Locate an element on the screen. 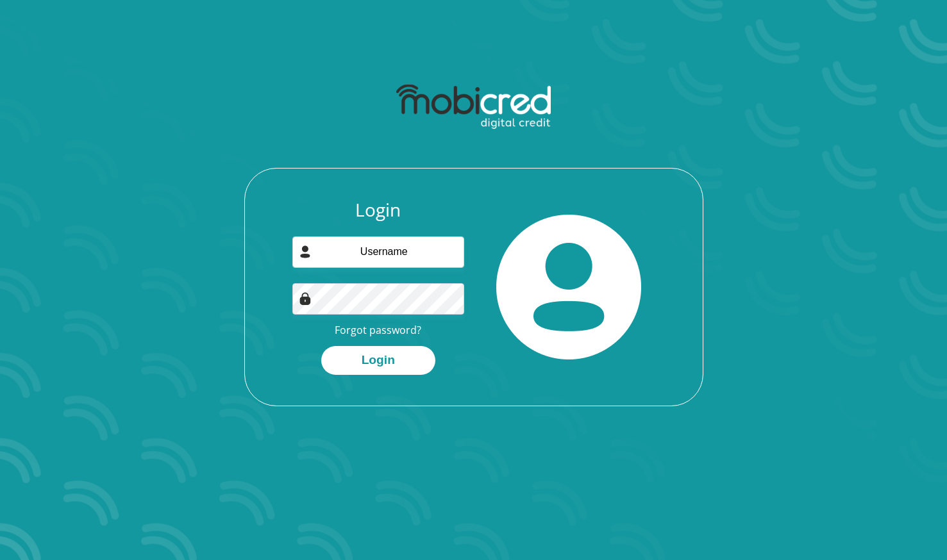 This screenshot has width=947, height=560. input: Username is located at coordinates (378, 252).